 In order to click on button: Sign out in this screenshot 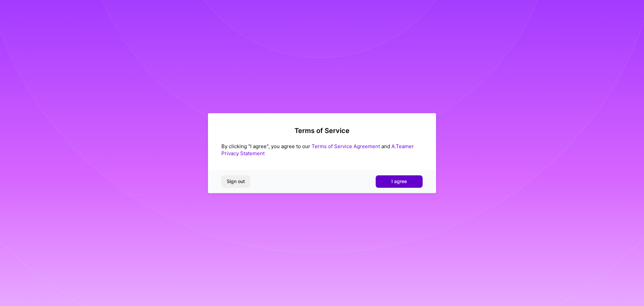, I will do `click(236, 181)`.